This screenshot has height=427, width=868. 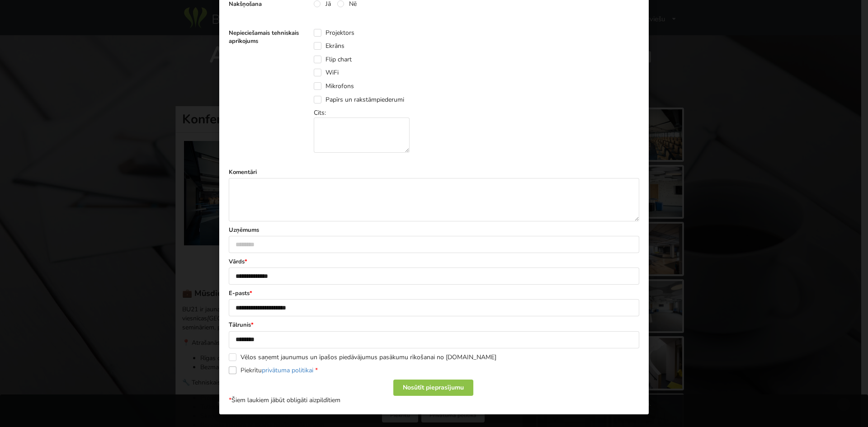 I want to click on label: Vārds, so click(x=434, y=262).